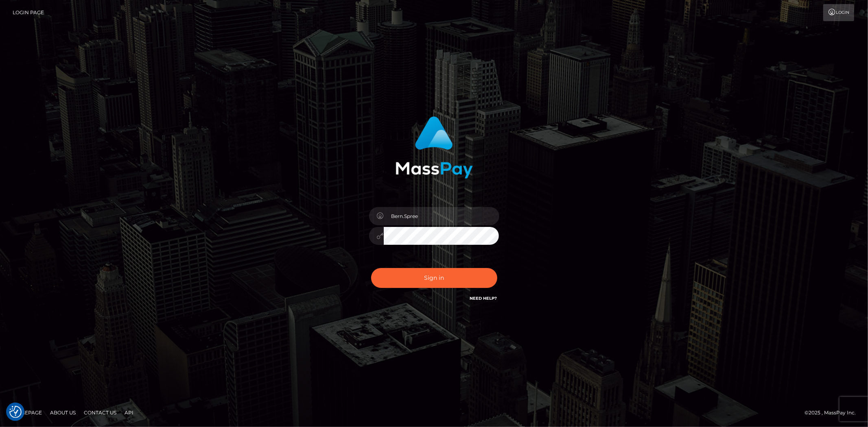  I want to click on img: MassPay Login, so click(434, 147).